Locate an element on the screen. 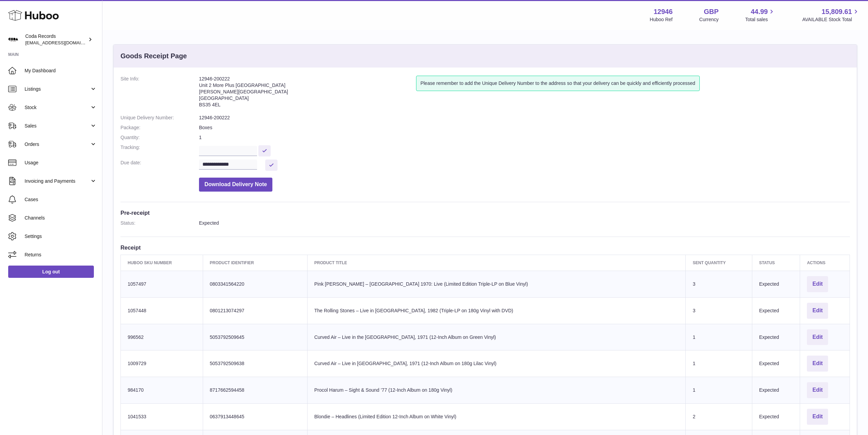 The image size is (868, 435). dt: Quantity: is located at coordinates (160, 137).